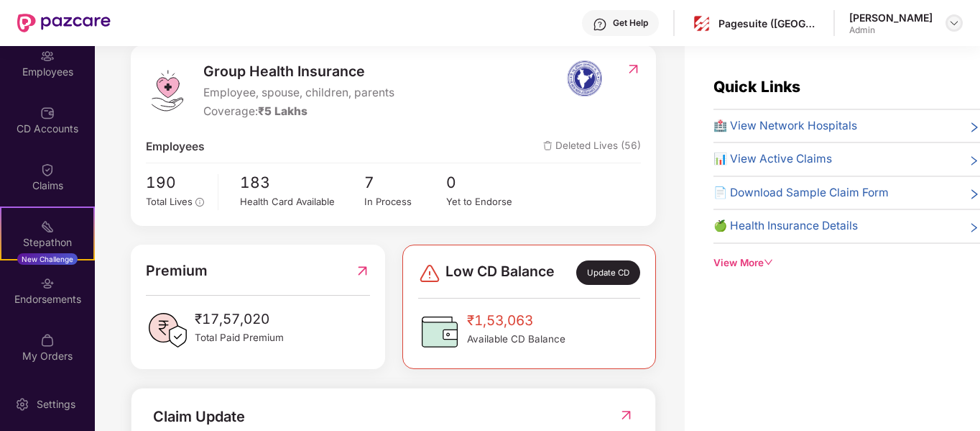 The image size is (980, 431). Describe the element at coordinates (785, 226) in the screenshot. I see `span: 🍏 Health Insurance Details` at that location.